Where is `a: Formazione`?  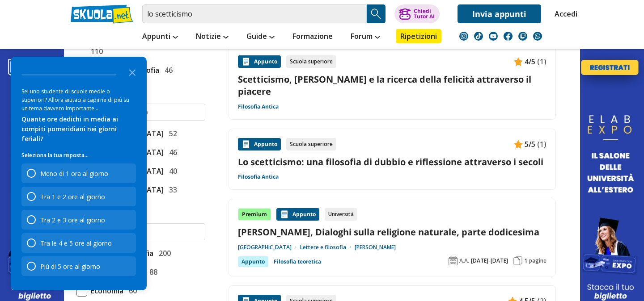
a: Formazione is located at coordinates (313, 37).